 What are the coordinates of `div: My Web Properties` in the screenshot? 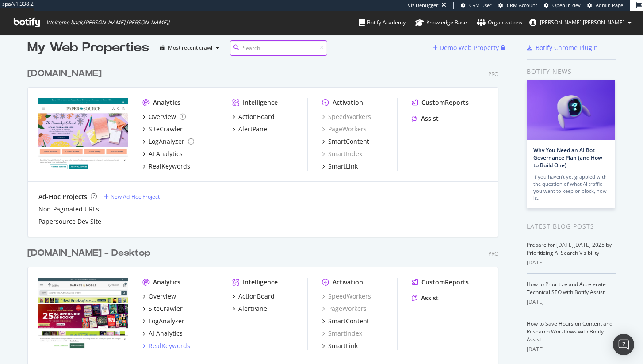 It's located at (88, 48).